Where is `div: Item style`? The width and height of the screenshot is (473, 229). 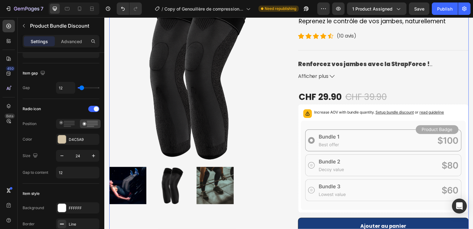
div: Item style is located at coordinates (31, 193).